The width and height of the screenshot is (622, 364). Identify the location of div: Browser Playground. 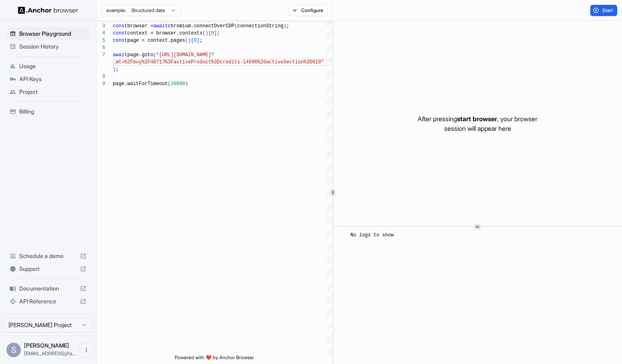
(48, 34).